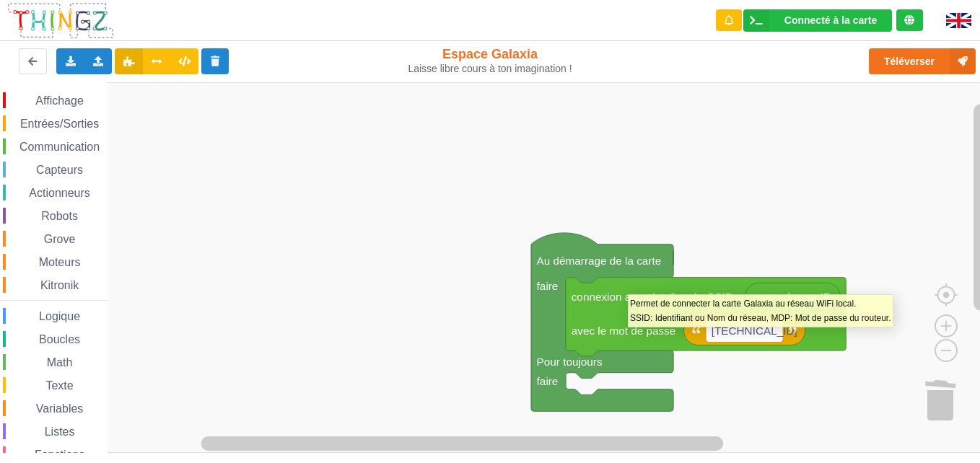 The width and height of the screenshot is (980, 463). Describe the element at coordinates (922, 61) in the screenshot. I see `button: Téléverser` at that location.